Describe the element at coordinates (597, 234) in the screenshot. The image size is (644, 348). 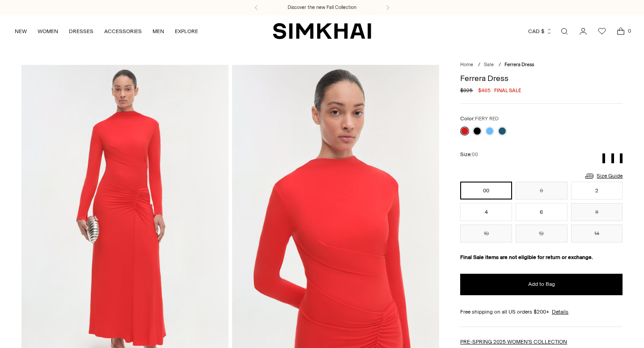
I see `button: 14` at that location.